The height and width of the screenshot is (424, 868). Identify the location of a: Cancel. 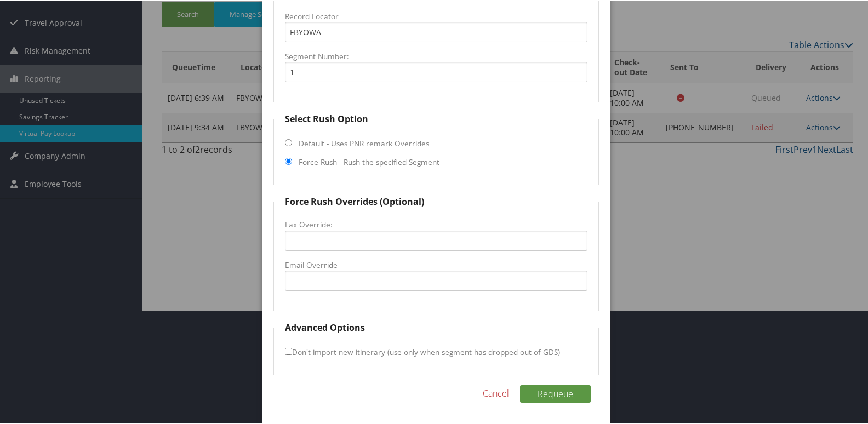
(496, 392).